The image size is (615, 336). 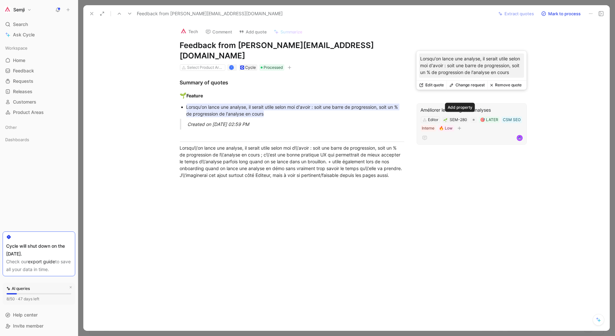 What do you see at coordinates (292, 82) in the screenshot?
I see `div: Summary of quotes` at bounding box center [292, 82].